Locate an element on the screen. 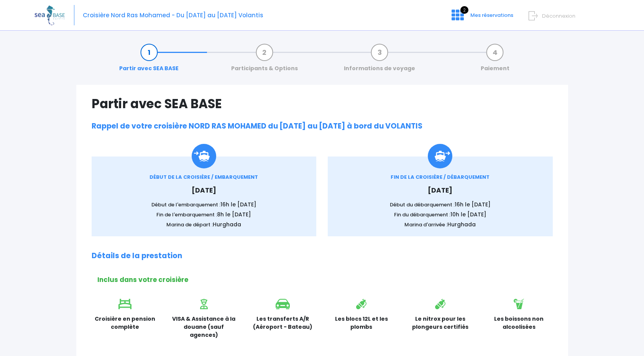 This screenshot has width=644, height=356. p: Début de l'embarquement : is located at coordinates (204, 204).